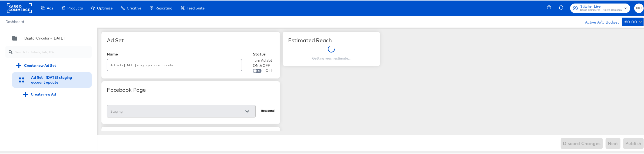 This screenshot has width=644, height=154. What do you see at coordinates (50, 8) in the screenshot?
I see `span: Ads` at bounding box center [50, 8].